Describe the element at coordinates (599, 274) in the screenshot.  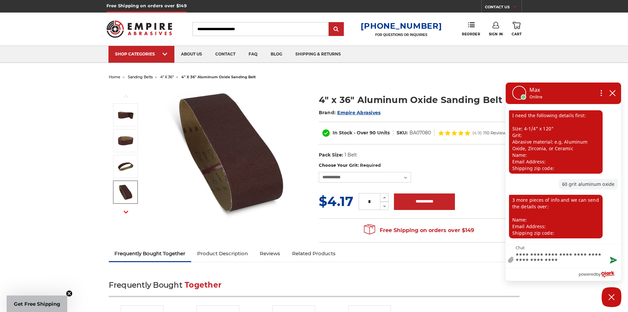
I see `span: by` at that location.